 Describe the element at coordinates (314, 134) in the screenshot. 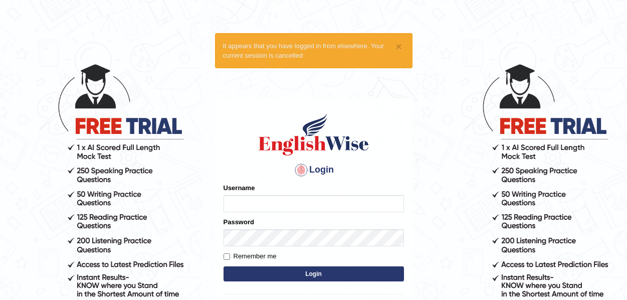

I see `img: Logo of English Wise sign in for intelligent practice with AI` at that location.